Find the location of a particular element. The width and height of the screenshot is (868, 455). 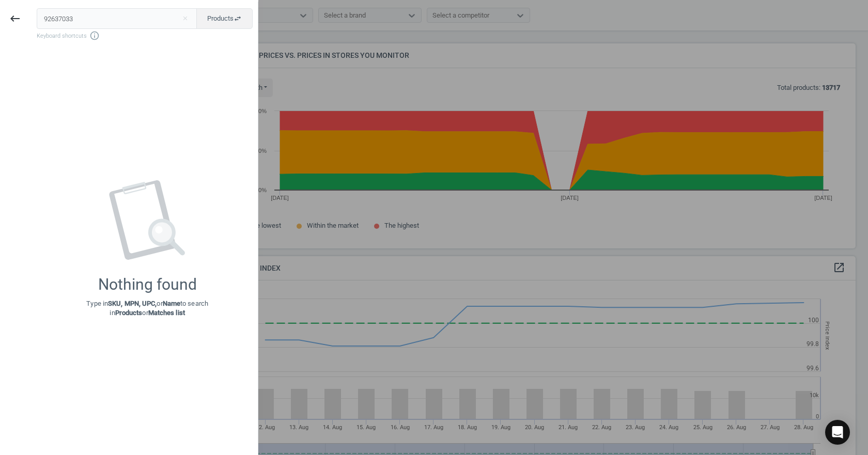

button: keyboard_backspace is located at coordinates (15, 19).